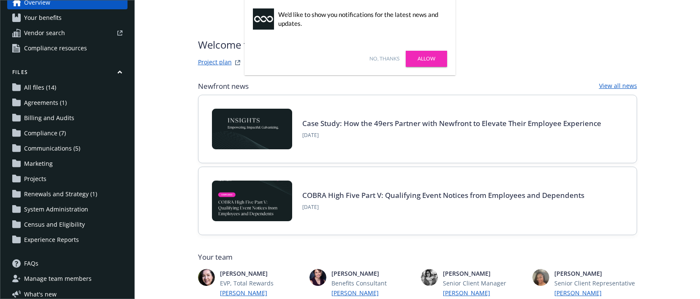 The image size is (700, 299). What do you see at coordinates (52, 148) in the screenshot?
I see `span: Communications (5)` at bounding box center [52, 148].